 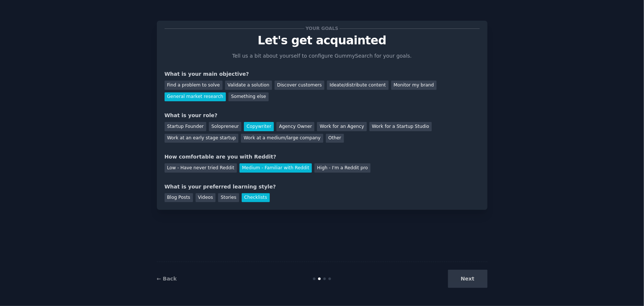 I want to click on div: Something else, so click(x=248, y=97).